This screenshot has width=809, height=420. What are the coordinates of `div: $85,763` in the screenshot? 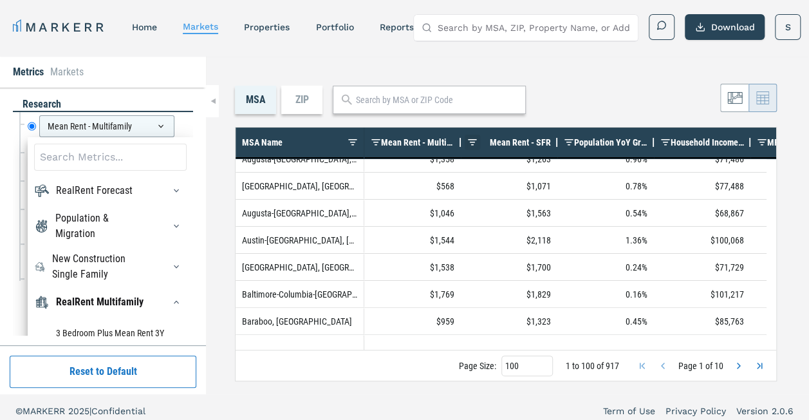 It's located at (702, 321).